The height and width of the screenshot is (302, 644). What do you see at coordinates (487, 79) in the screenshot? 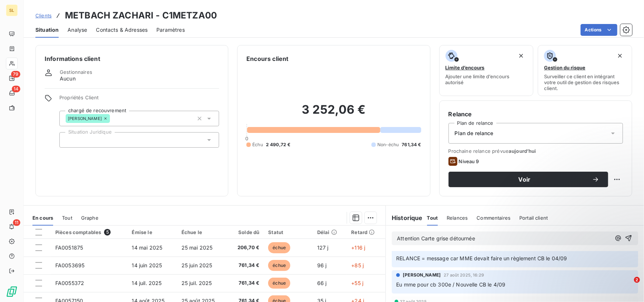
I see `span: Ajouter une limite d’encours autorisé` at bounding box center [487, 79].